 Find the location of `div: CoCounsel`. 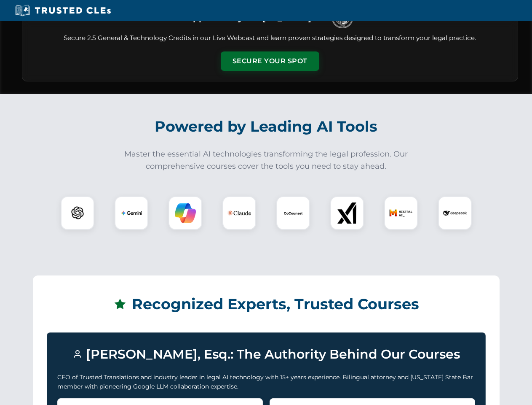

div: CoCounsel is located at coordinates (293, 213).